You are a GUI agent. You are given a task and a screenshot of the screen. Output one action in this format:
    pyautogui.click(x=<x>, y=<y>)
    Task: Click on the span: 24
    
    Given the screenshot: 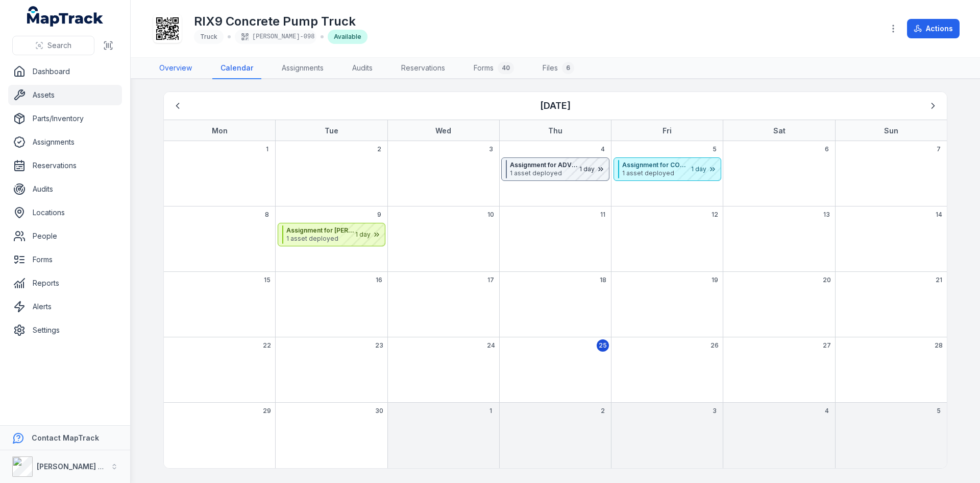 What is the action you would take?
    pyautogui.click(x=491, y=345)
    